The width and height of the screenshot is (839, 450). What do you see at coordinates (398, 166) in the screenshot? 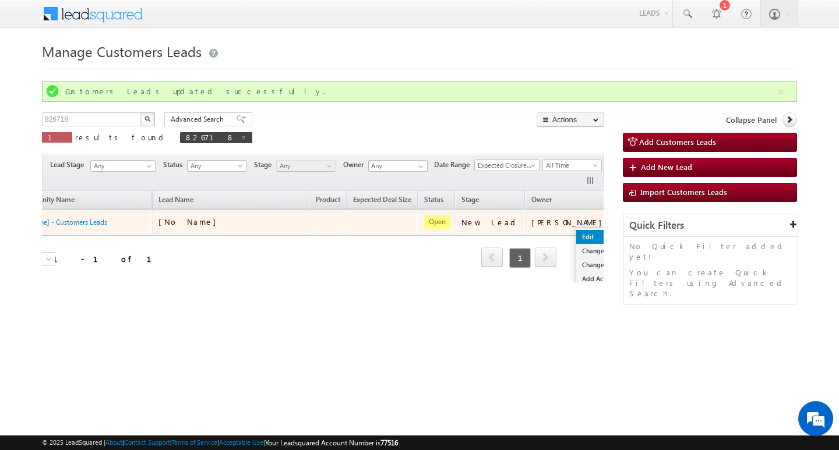
I see `input: Type to Search` at bounding box center [398, 166].